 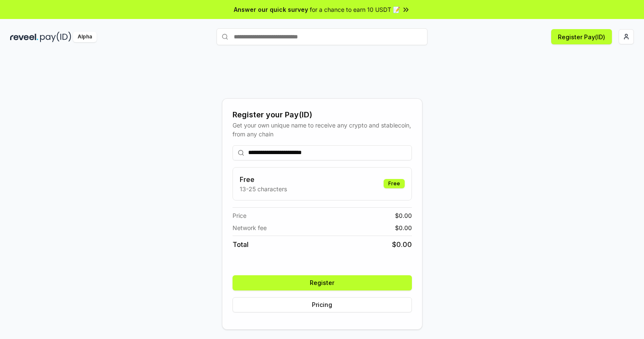 I want to click on div: Free, so click(x=394, y=184).